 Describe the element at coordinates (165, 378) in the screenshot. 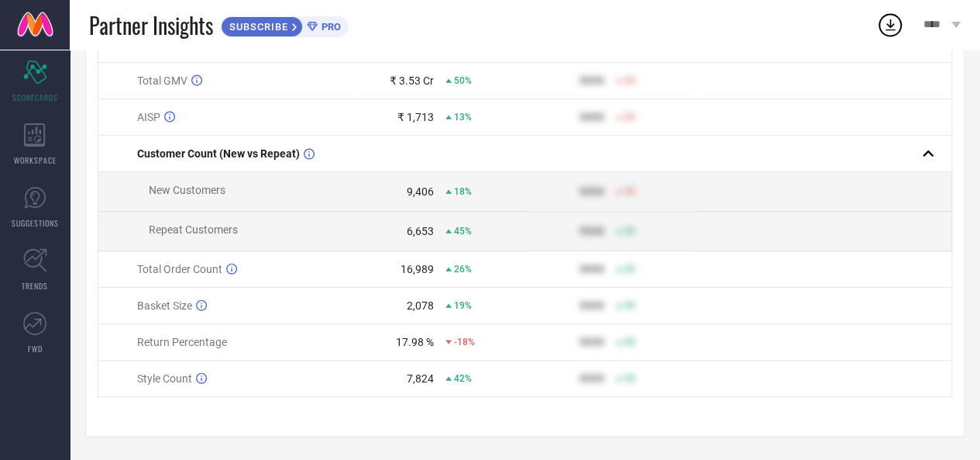

I see `span: Style Count` at that location.